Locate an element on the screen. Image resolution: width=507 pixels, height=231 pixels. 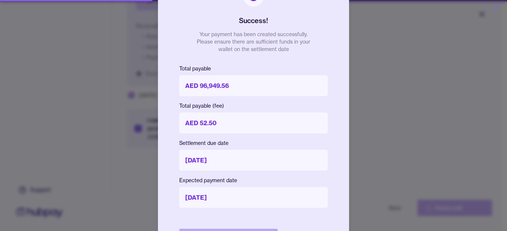
p: Total payable (fee) is located at coordinates (253, 106).